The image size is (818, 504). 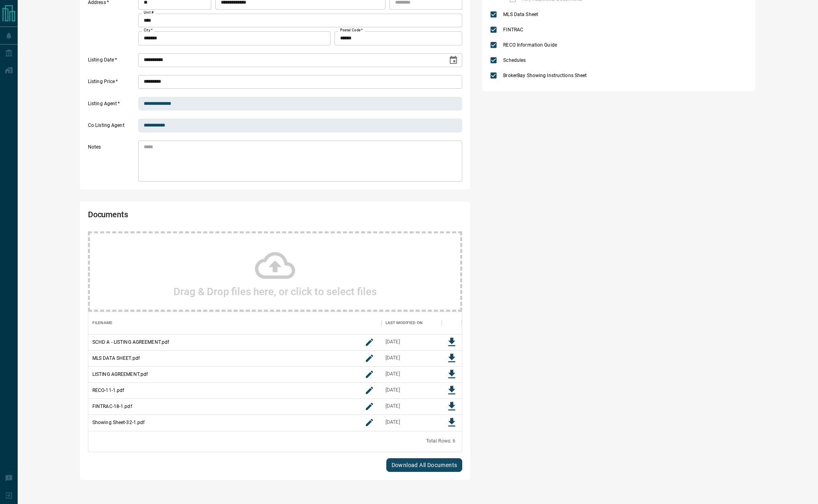 What do you see at coordinates (112, 406) in the screenshot?
I see `p: FINTRAC-18-1.pdf` at bounding box center [112, 406].